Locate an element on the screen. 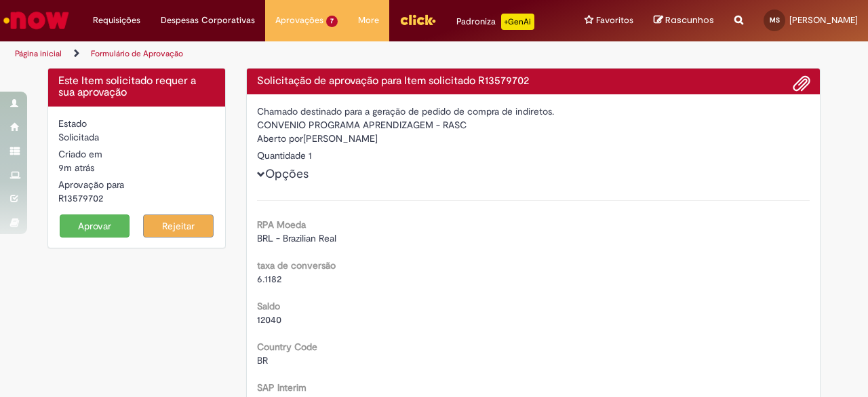 The width and height of the screenshot is (868, 397). button: Rejeitar is located at coordinates (178, 226).